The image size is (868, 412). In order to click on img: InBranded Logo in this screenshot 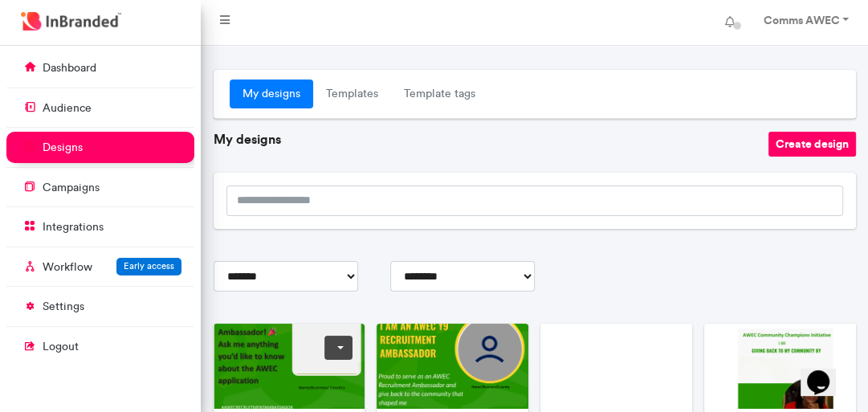, I will do `click(71, 21)`.